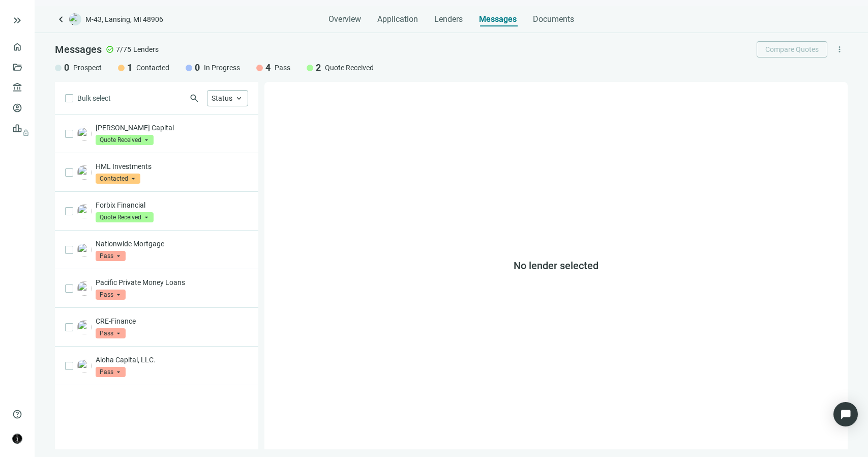  Describe the element at coordinates (840, 50) in the screenshot. I see `button: more_vert` at that location.